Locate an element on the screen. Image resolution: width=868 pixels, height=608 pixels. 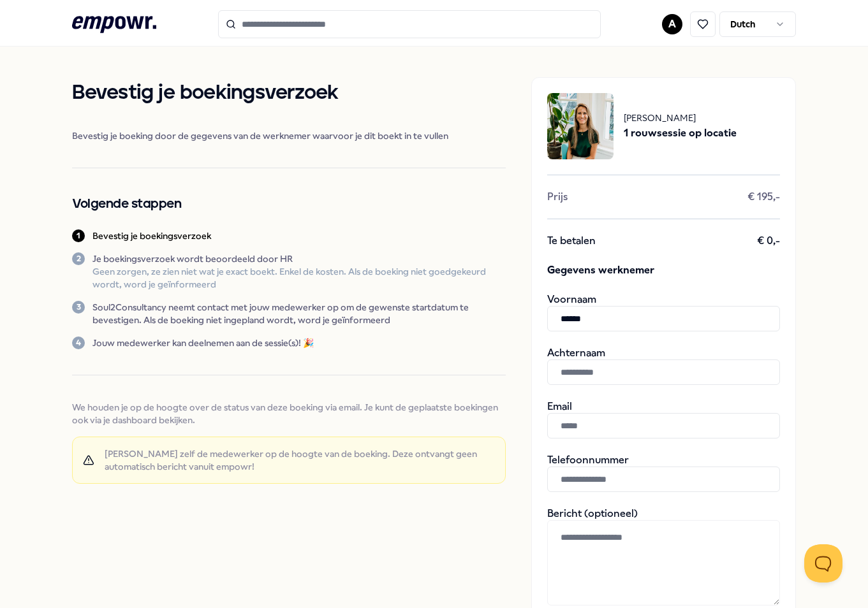
span: Te betalen is located at coordinates (571, 241).